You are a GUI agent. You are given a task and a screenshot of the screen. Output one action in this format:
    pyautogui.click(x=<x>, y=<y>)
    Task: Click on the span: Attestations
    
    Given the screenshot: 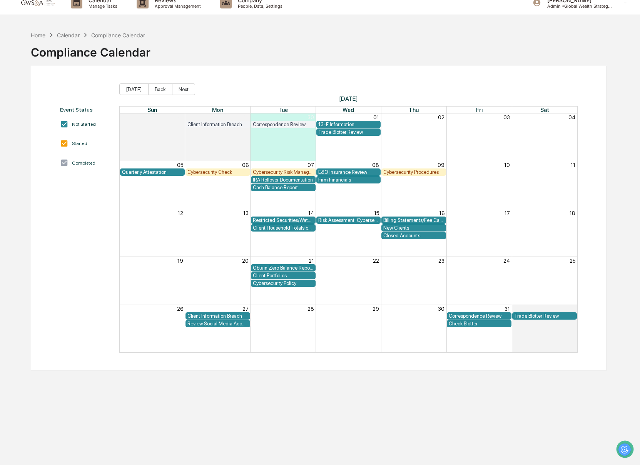 What is the action you would take?
    pyautogui.click(x=79, y=101)
    